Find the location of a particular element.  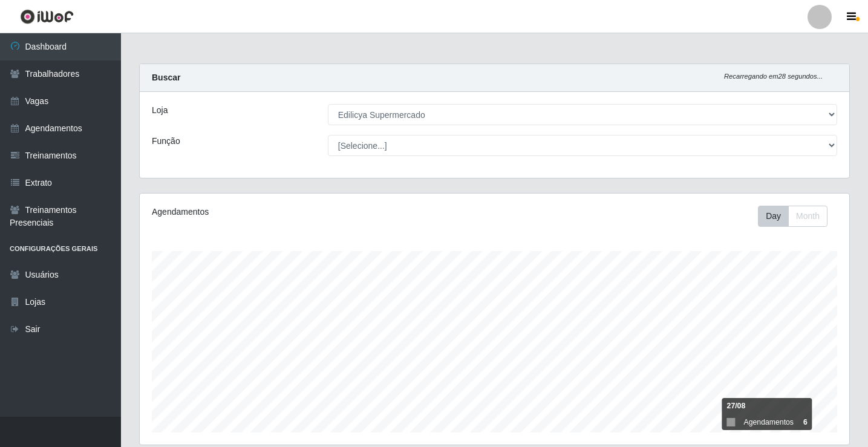

button: Month is located at coordinates (807, 216).